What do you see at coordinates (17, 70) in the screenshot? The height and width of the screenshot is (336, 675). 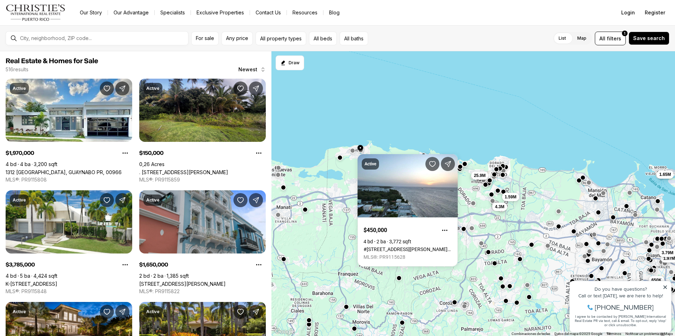 I see `p: 516 results` at bounding box center [17, 70].